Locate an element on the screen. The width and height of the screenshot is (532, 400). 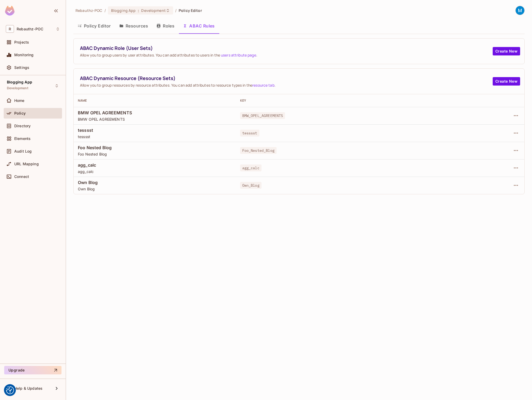
button: Upgrade is located at coordinates (32, 370).